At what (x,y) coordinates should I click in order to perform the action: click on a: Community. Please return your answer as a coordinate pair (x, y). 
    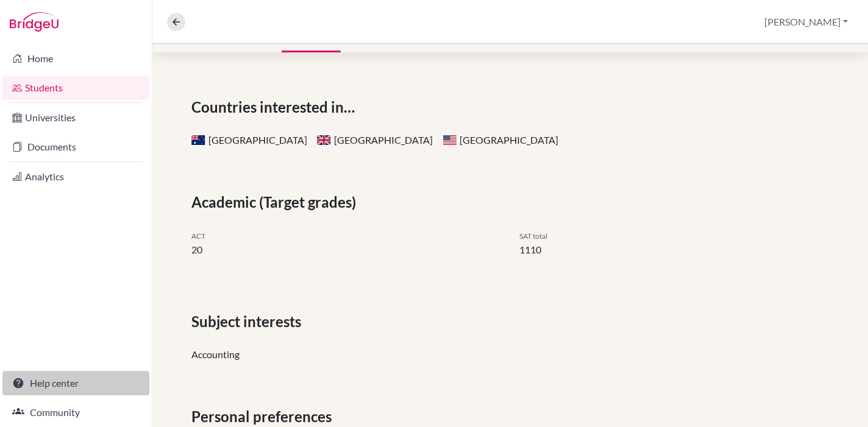
    Looking at the image, I should click on (76, 413).